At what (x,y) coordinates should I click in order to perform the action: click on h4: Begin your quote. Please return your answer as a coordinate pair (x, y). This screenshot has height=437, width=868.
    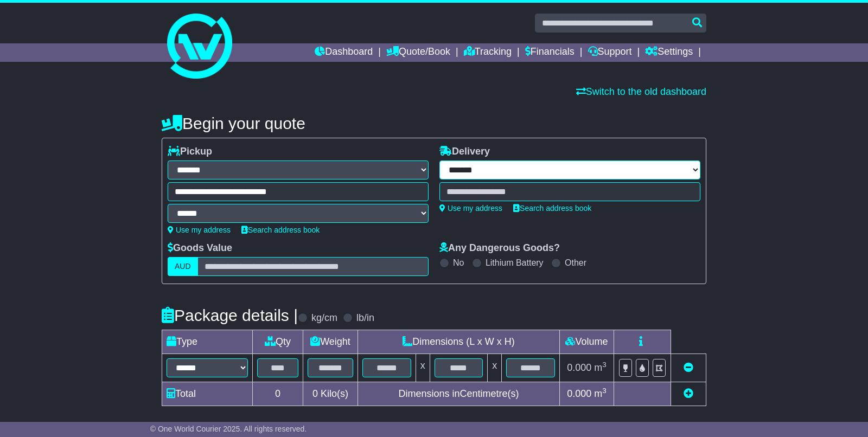
    Looking at the image, I should click on (434, 124).